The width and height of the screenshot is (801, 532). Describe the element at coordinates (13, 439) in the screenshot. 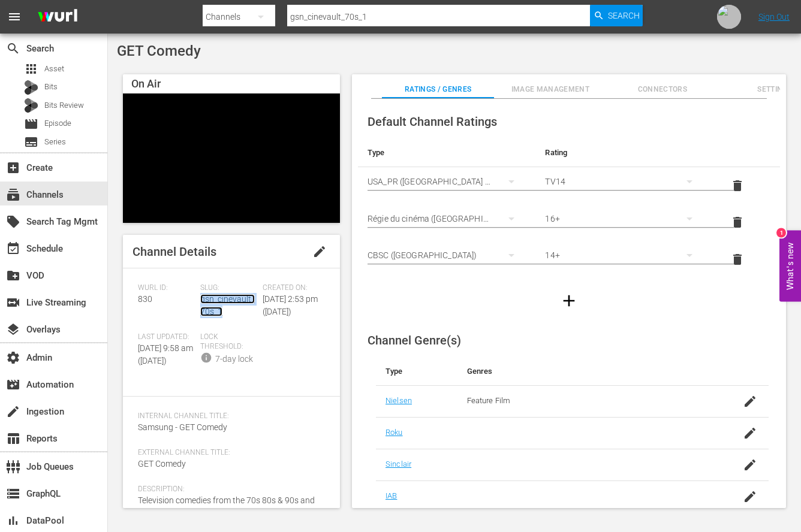

I see `span: Reports` at that location.